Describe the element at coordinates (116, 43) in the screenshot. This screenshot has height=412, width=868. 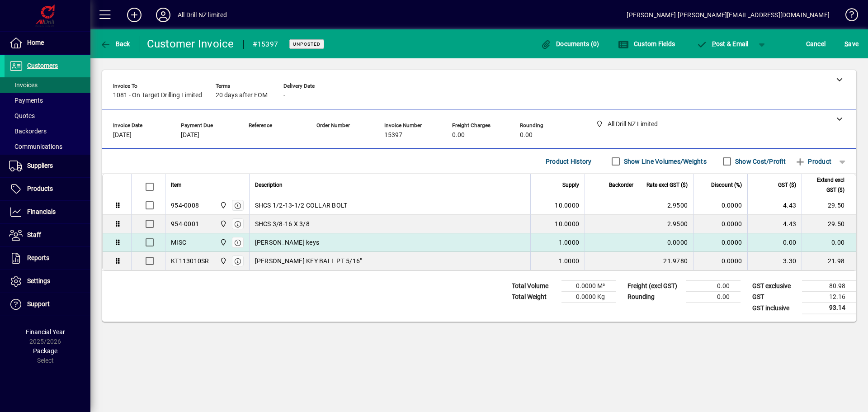
I see `app-page-header-button: Back` at that location.